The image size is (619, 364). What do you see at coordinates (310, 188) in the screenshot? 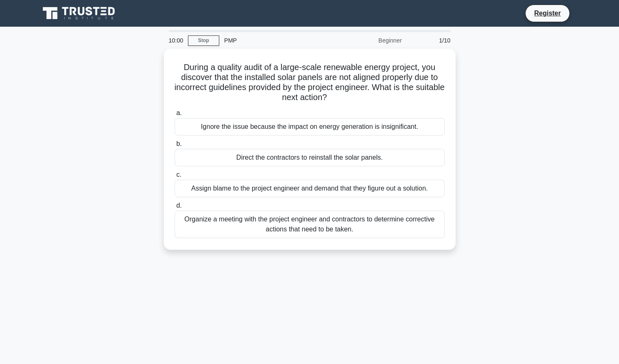
I see `div: Assign blame to the project engineer and demand that they figure out a solution.` at bounding box center [310, 188].